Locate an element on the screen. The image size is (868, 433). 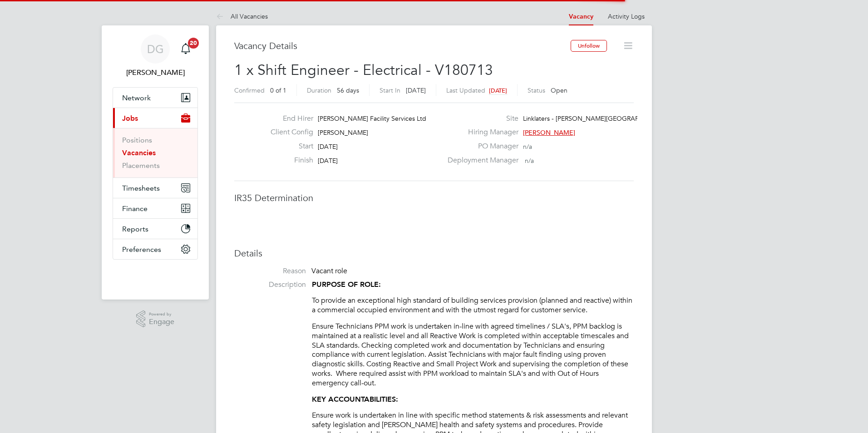
span: DG is located at coordinates (155, 49).